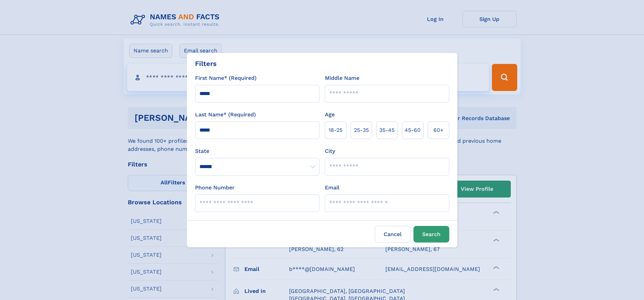 The height and width of the screenshot is (300, 644). What do you see at coordinates (214, 188) in the screenshot?
I see `label: Phone Number` at bounding box center [214, 188].